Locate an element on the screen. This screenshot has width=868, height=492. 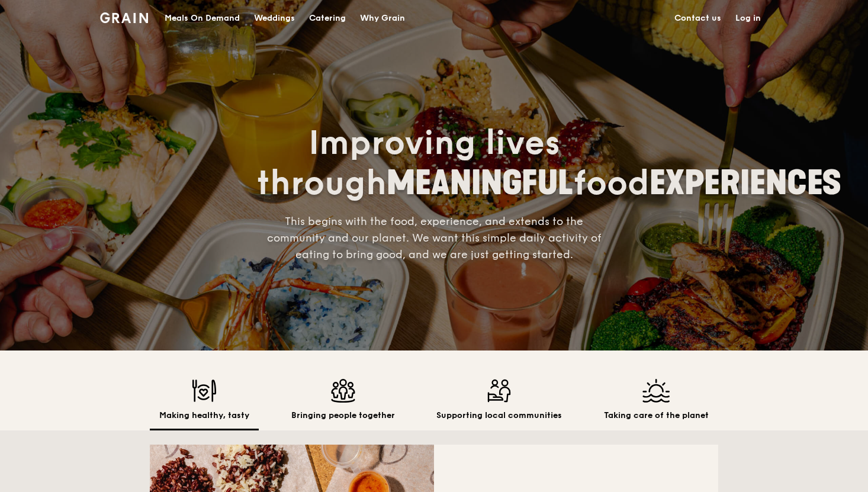
h2: Taking care of the planet is located at coordinates (656, 416).